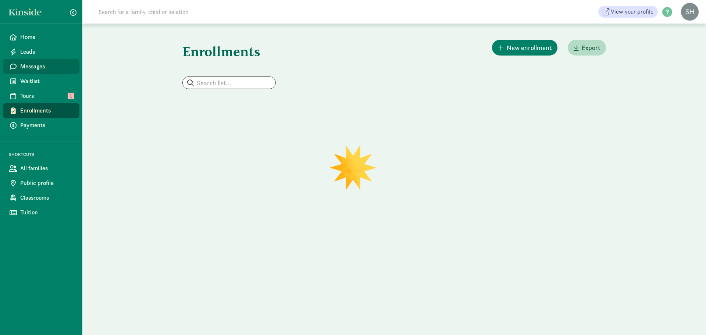 The width and height of the screenshot is (706, 335). Describe the element at coordinates (47, 168) in the screenshot. I see `span: All families` at that location.